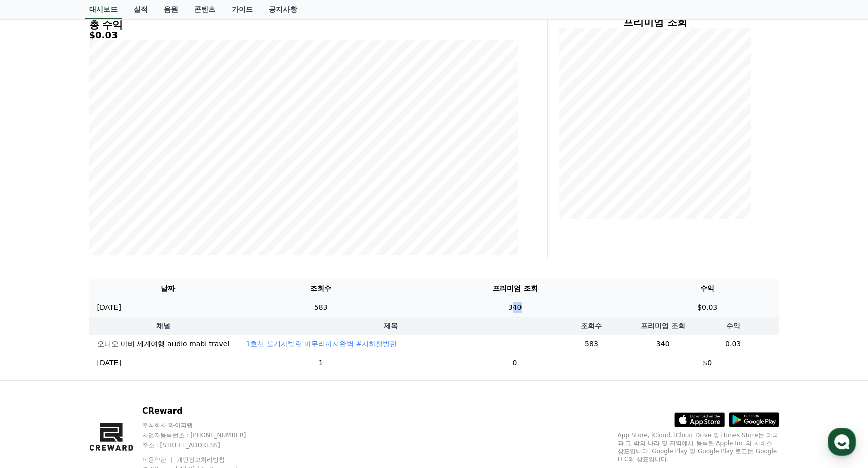 This screenshot has width=868, height=468. What do you see at coordinates (707, 363) in the screenshot?
I see `td: $0` at bounding box center [707, 363].